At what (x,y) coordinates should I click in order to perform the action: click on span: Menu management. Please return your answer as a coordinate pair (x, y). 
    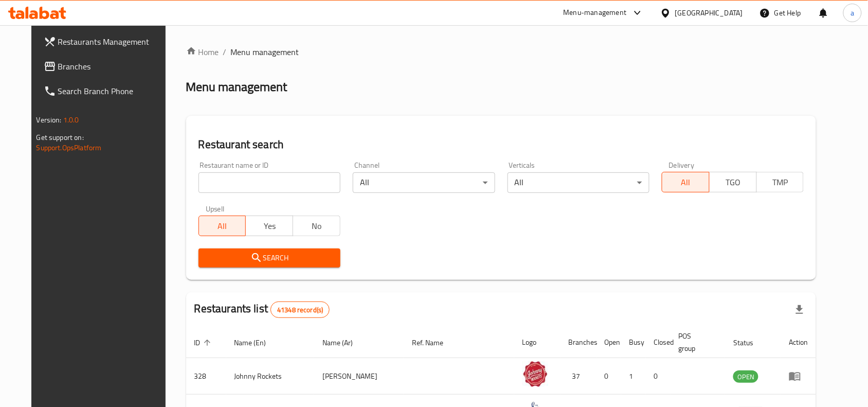
    Looking at the image, I should click on (265, 52).